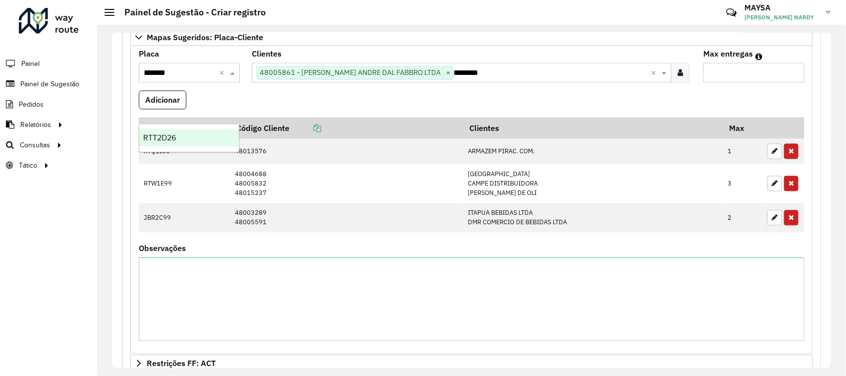  What do you see at coordinates (184, 217) in the screenshot?
I see `td: JBR2C99` at bounding box center [184, 217].